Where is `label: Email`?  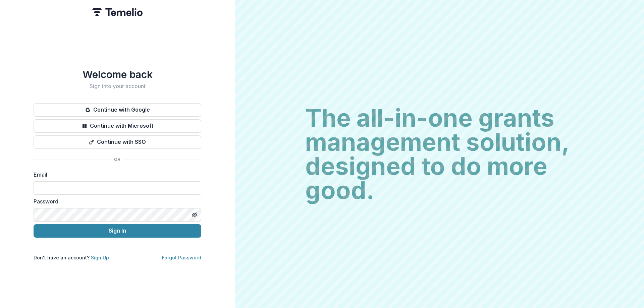
label: Email is located at coordinates (115, 175).